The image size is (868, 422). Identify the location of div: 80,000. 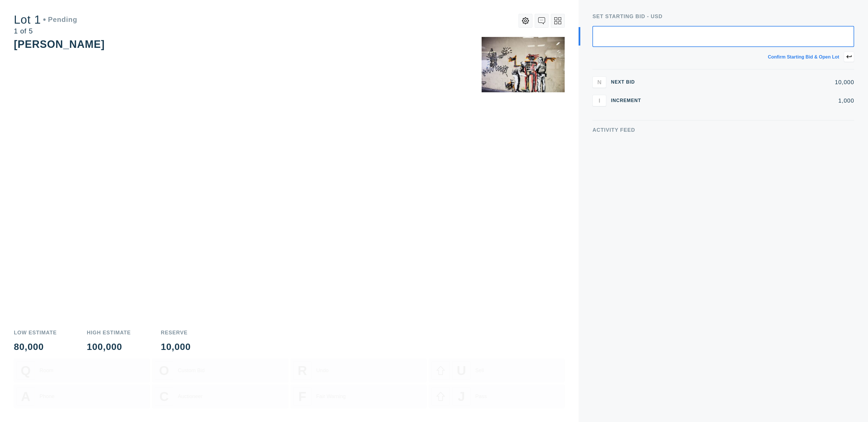
(35, 347).